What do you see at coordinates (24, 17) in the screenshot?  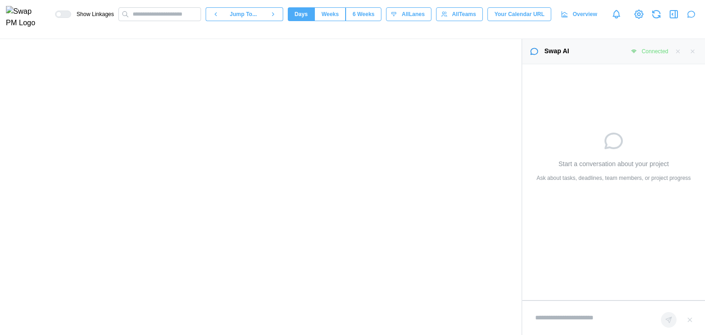 I see `img: Swap PM Logo` at bounding box center [24, 17].